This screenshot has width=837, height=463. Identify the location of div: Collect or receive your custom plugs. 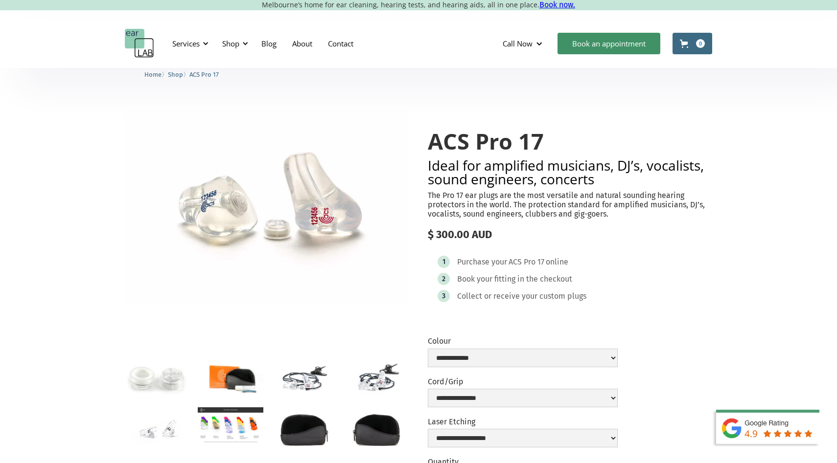
(522, 297).